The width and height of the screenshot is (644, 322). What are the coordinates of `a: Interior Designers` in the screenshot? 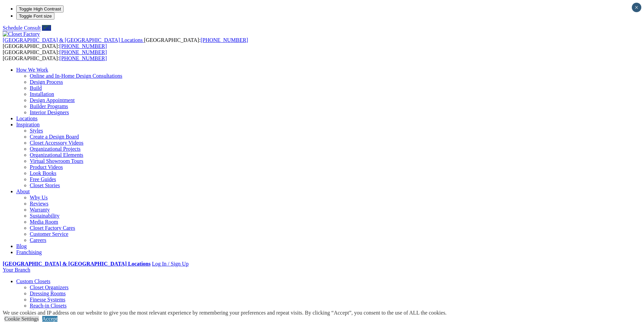 It's located at (50, 113).